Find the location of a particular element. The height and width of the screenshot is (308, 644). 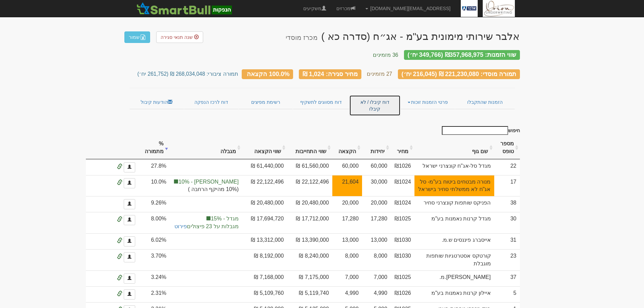

span: מגבלות על 23 פיצולים is located at coordinates (206, 227).